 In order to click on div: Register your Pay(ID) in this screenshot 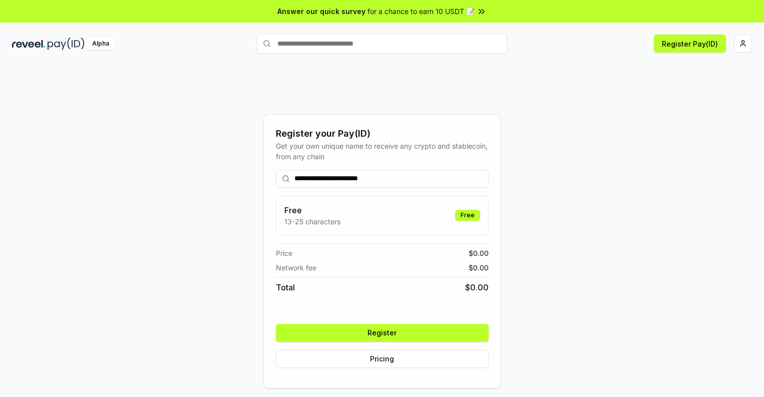, I will do `click(382, 134)`.